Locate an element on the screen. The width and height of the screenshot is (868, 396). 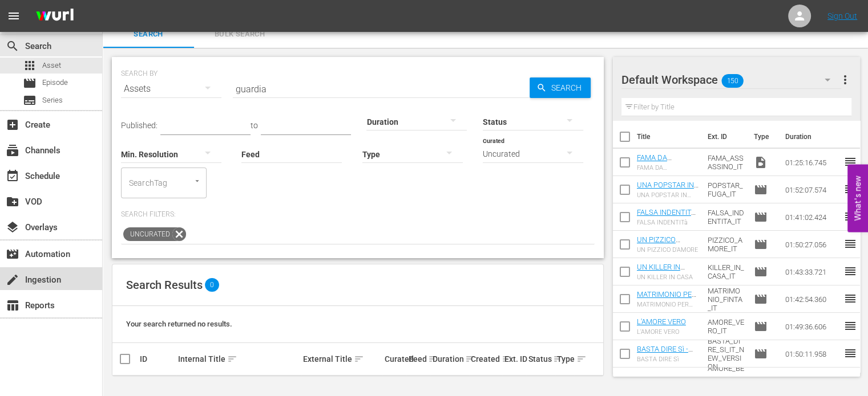
td: KILLER_IN_CASA_IT is located at coordinates (726, 272).